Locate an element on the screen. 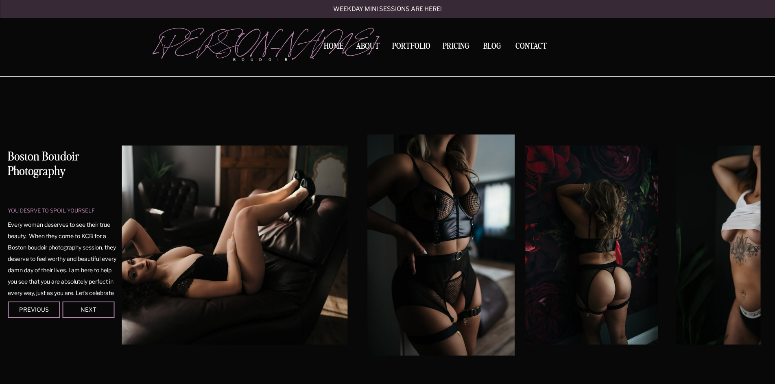 The width and height of the screenshot is (775, 384). a: Portfolio is located at coordinates (411, 48).